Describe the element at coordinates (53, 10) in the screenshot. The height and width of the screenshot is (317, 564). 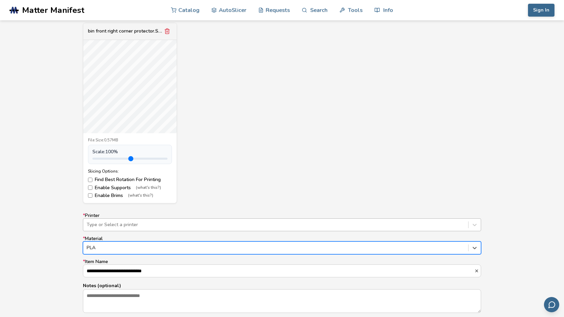
I see `span: Matter Manifest` at that location.